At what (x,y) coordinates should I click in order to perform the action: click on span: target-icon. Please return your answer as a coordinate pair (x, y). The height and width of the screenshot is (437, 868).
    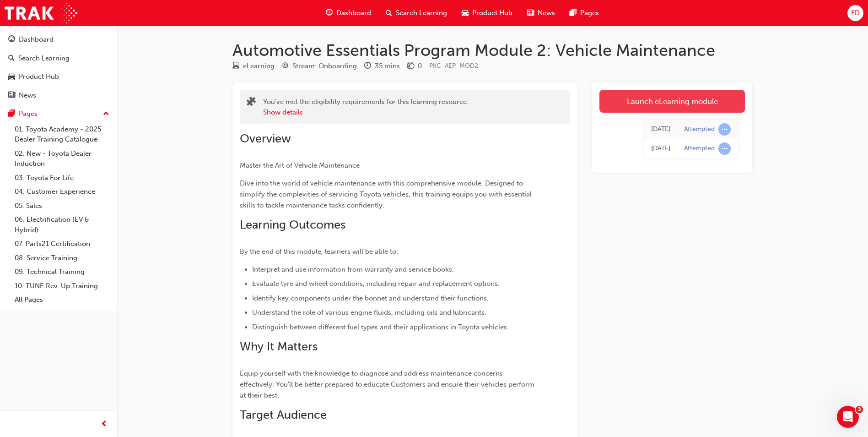
    Looking at the image, I should click on (285, 66).